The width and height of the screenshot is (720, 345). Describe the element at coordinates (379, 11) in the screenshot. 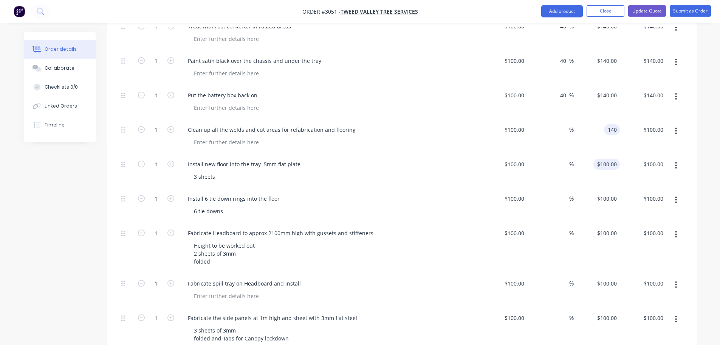

I see `span: Tweed Valley Tree Services` at that location.